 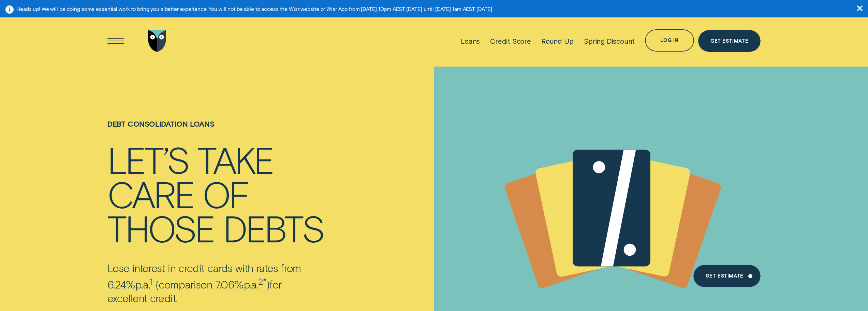 What do you see at coordinates (669, 40) in the screenshot?
I see `button: Log in` at bounding box center [669, 40].